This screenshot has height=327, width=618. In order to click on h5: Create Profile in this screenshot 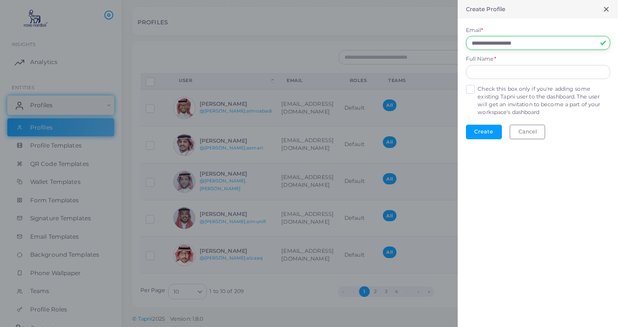, I will do `click(486, 9)`.